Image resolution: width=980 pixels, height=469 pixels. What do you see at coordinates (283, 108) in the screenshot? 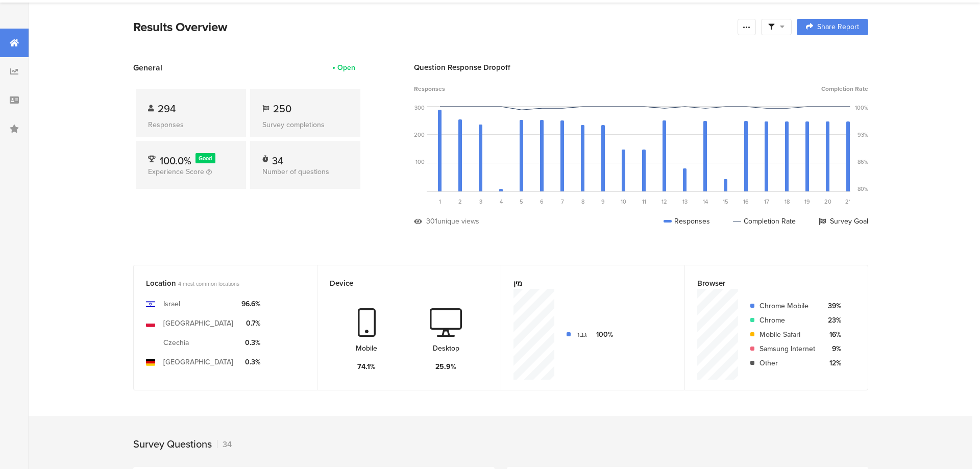
I see `span: 250` at bounding box center [283, 108].